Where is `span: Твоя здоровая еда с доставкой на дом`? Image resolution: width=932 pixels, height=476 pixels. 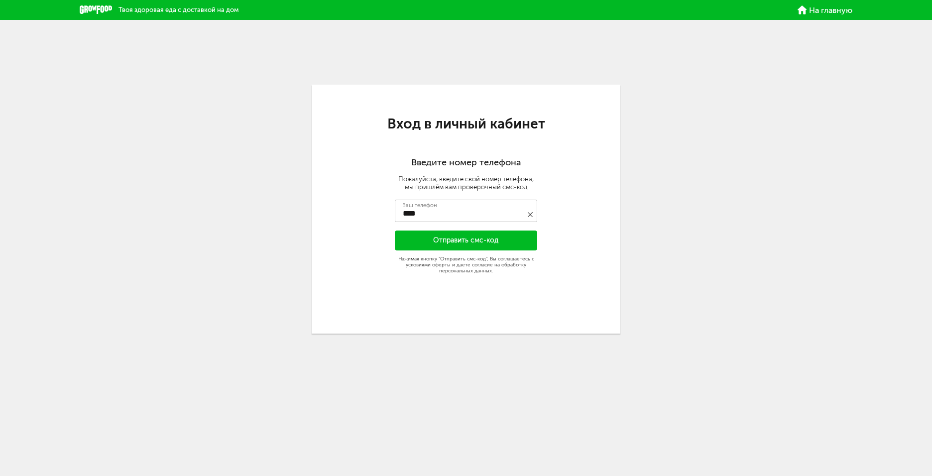
span: Твоя здоровая еда с доставкой на дом is located at coordinates (178, 9).